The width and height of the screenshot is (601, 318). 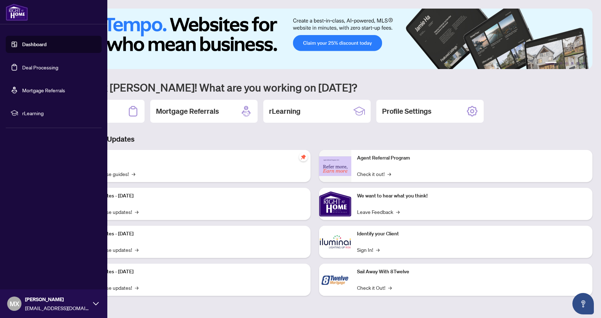 I want to click on img: logo, so click(x=17, y=12).